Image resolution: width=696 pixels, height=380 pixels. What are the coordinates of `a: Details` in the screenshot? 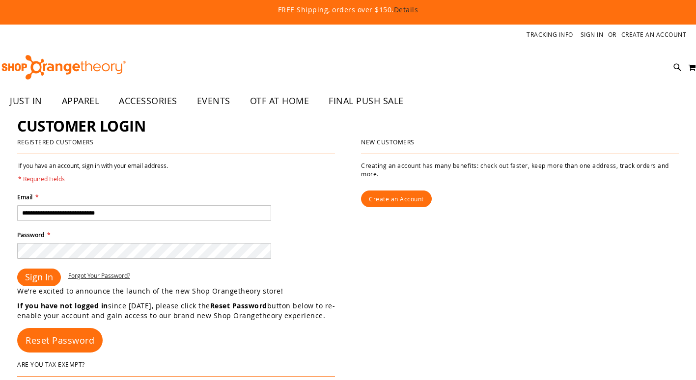 It's located at (406, 9).